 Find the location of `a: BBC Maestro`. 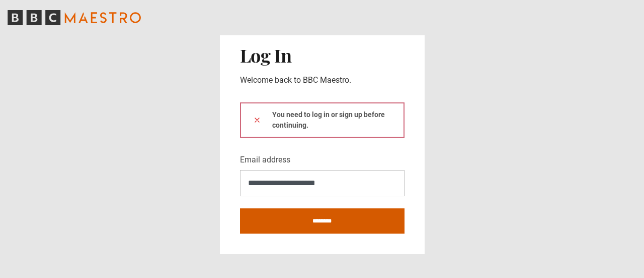

a: BBC Maestro is located at coordinates (74, 17).